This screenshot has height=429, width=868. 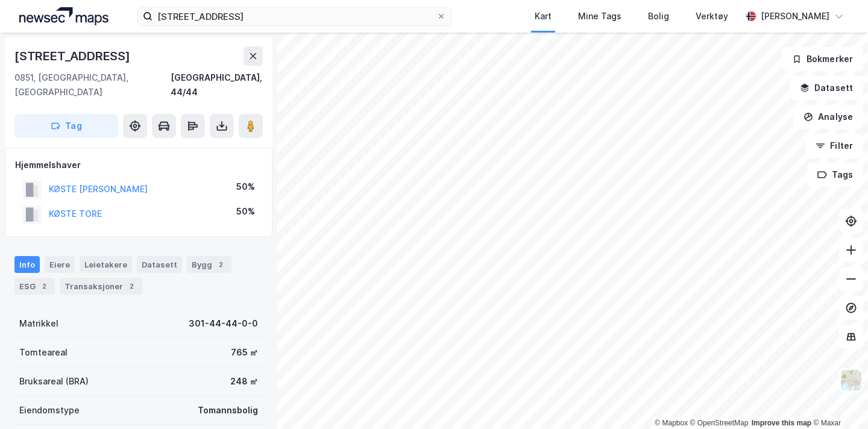 What do you see at coordinates (49, 410) in the screenshot?
I see `div: Eiendomstype` at bounding box center [49, 410].